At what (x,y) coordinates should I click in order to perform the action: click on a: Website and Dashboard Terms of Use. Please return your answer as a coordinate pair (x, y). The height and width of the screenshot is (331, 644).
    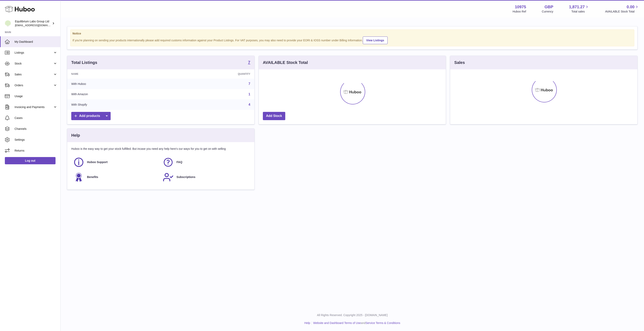
    Looking at the image, I should click on (337, 323).